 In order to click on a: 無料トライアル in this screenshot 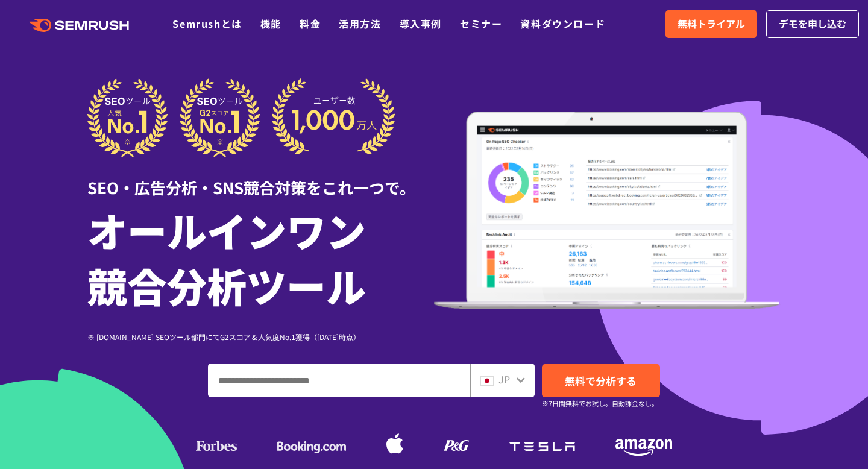, I will do `click(711, 24)`.